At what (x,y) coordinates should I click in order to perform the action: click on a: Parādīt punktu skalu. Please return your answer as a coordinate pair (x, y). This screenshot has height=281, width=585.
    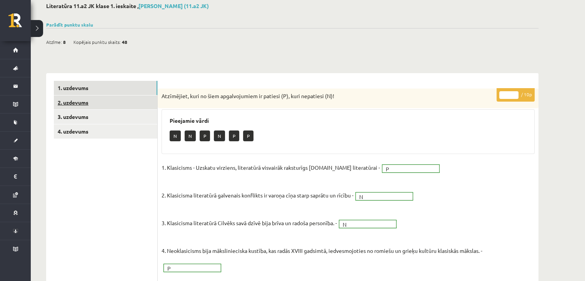
    Looking at the image, I should click on (70, 25).